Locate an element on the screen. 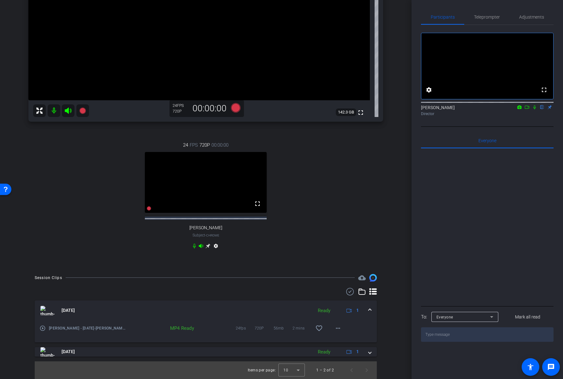 This screenshot has width=563, height=379. mat-icon: message is located at coordinates (551, 367).